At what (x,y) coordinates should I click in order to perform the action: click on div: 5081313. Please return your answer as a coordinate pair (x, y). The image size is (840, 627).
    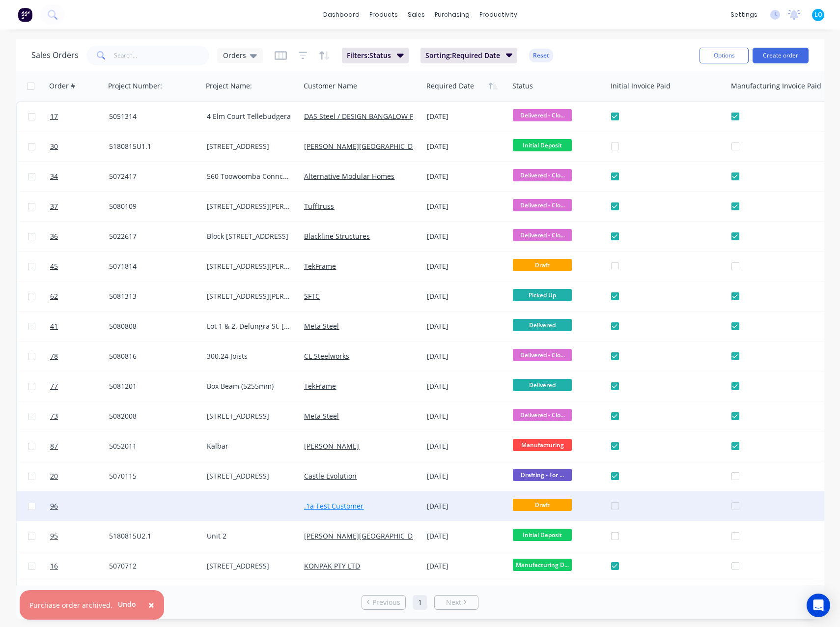
    Looking at the image, I should click on (152, 296).